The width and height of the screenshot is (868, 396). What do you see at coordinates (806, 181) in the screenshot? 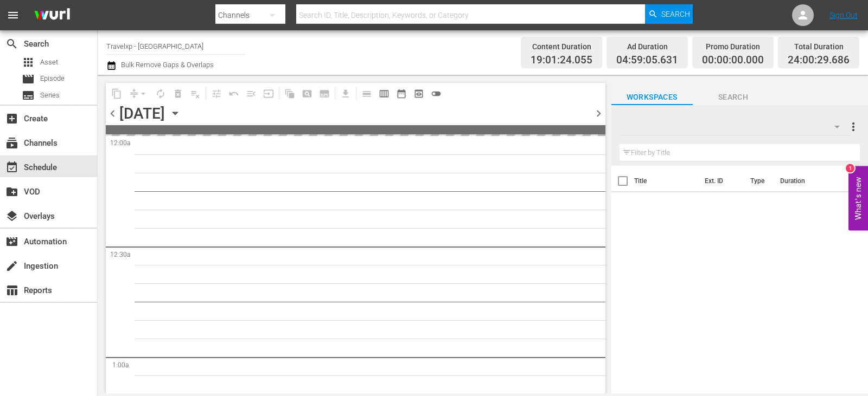
I see `th: Duration` at bounding box center [806, 181].